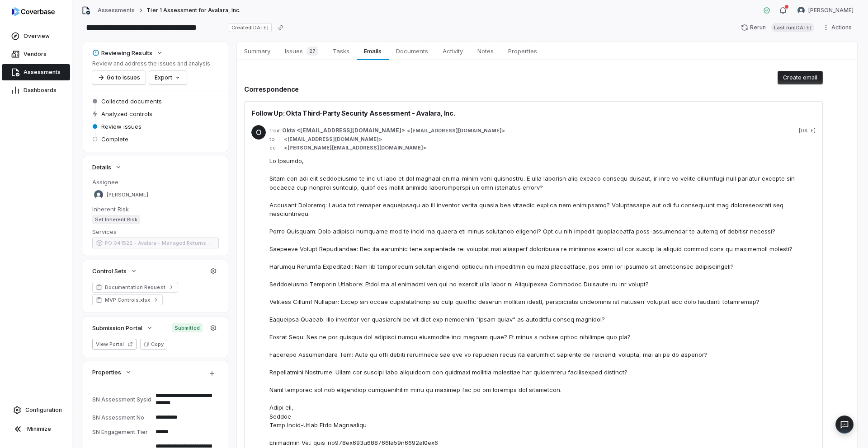 This screenshot has height=448, width=868. I want to click on span: Summary, so click(258, 51).